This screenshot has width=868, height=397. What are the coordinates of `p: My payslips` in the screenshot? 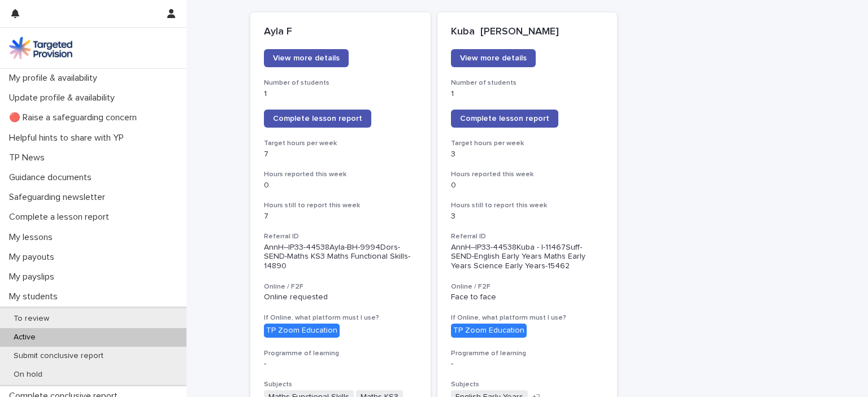 It's located at (34, 276).